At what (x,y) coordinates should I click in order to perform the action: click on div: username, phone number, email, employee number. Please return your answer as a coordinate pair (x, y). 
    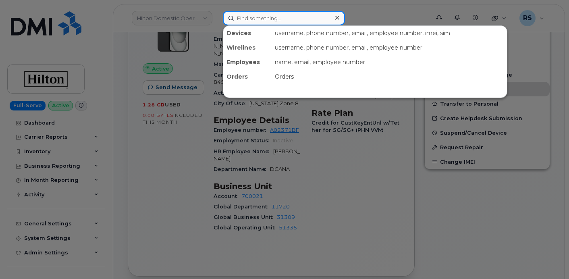
    Looking at the image, I should click on (389, 48).